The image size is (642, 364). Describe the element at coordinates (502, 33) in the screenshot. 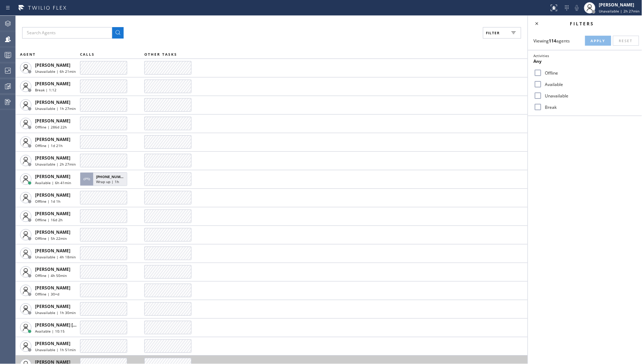

I see `button: Filter` at that location.